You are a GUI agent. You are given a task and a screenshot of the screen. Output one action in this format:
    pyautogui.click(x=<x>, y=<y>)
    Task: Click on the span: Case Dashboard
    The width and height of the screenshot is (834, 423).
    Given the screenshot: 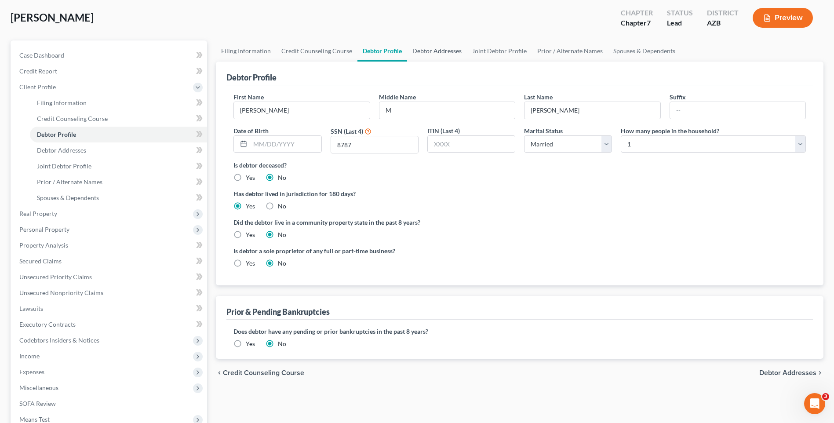 What is the action you would take?
    pyautogui.click(x=42, y=55)
    